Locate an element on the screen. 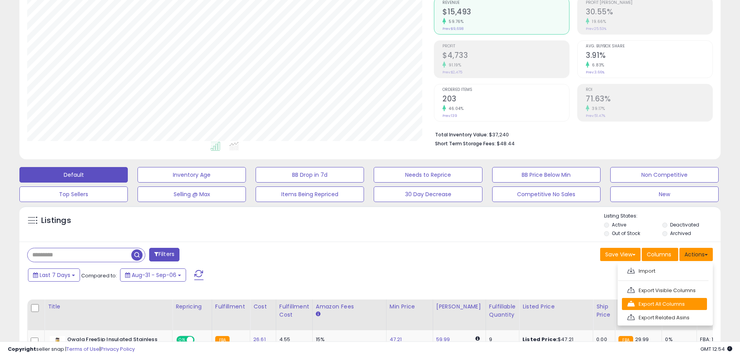  button: Columns is located at coordinates (660, 255).